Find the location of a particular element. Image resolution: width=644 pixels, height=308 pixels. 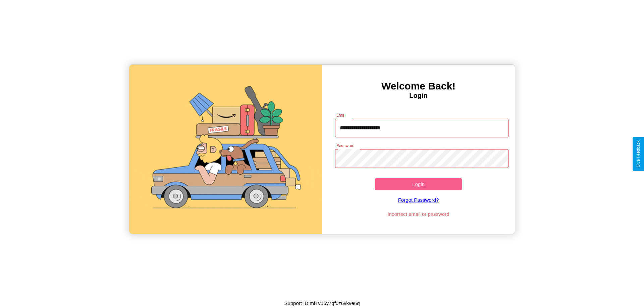

h3: Welcome Back! is located at coordinates (418, 86).